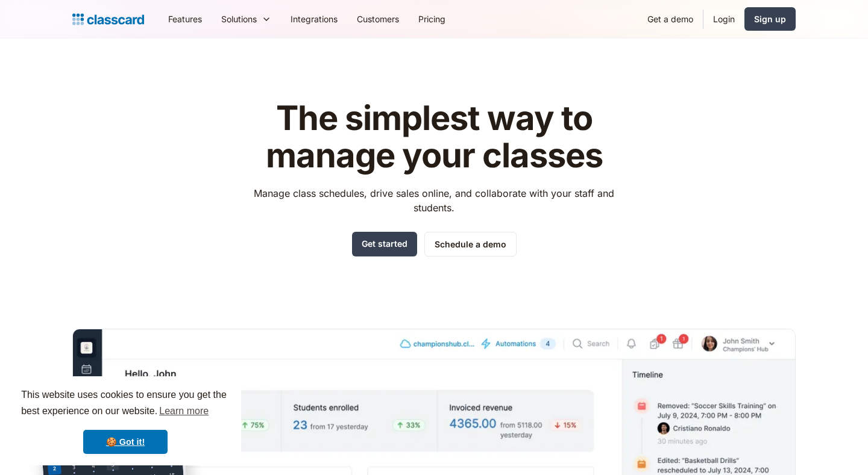 This screenshot has height=475, width=868. I want to click on p: Manage class schedules, drive sales online, and collaborate with your staff and students., so click(434, 200).